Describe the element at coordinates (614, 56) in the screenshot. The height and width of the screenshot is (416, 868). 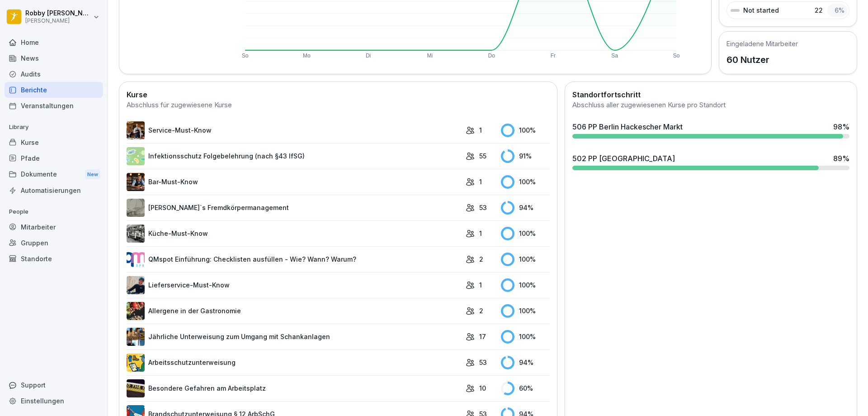
I see `text: Sa` at that location.